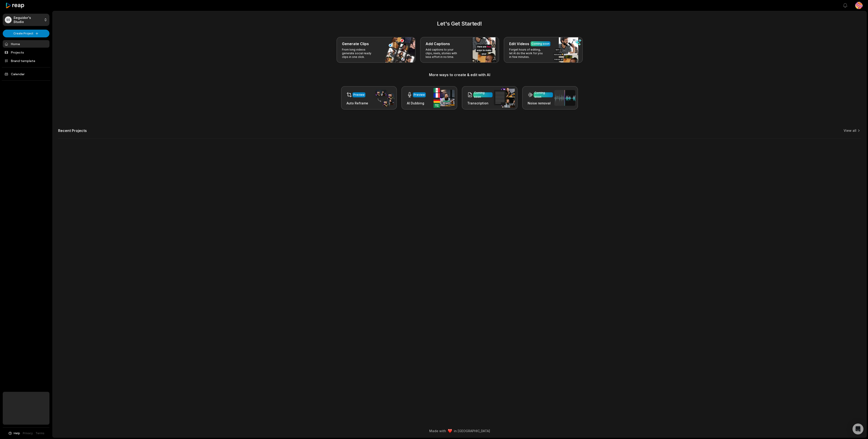 The width and height of the screenshot is (868, 439). What do you see at coordinates (540, 103) in the screenshot?
I see `h3: Noise removal` at bounding box center [540, 103].